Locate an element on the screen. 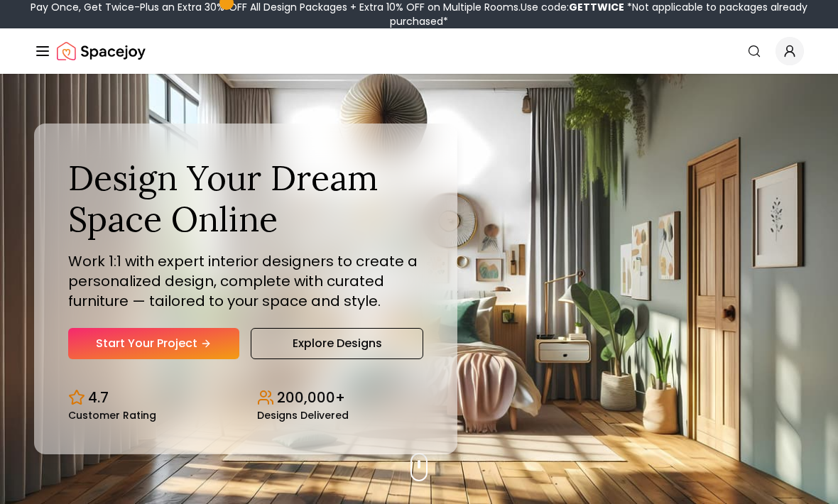  a: Spacejoy is located at coordinates (101, 51).